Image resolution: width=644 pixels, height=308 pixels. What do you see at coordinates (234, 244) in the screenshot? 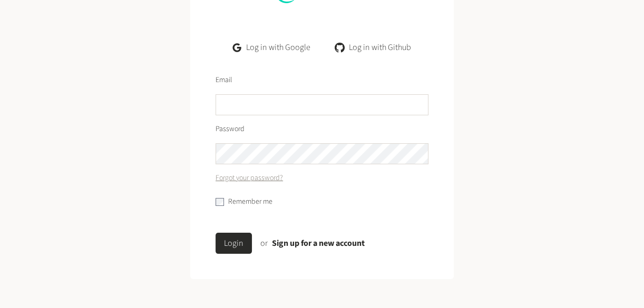
I see `button: Login` at bounding box center [234, 244].